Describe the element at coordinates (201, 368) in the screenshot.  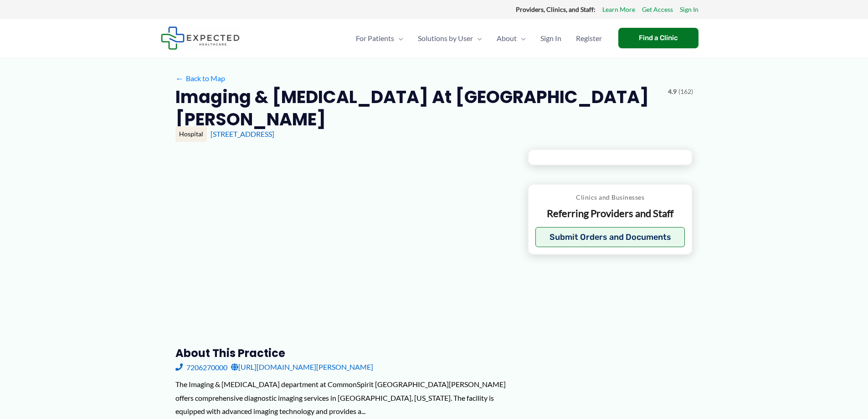
I see `a: 7206270000` at that location.